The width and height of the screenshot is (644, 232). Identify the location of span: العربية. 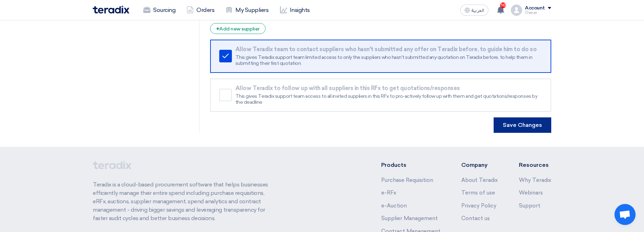
(477, 11).